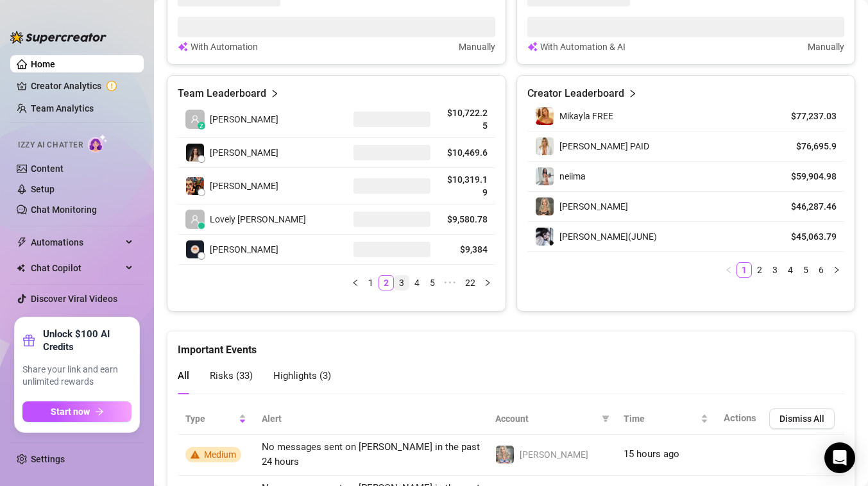  Describe the element at coordinates (21, 268) in the screenshot. I see `img: Chat Copilot` at that location.